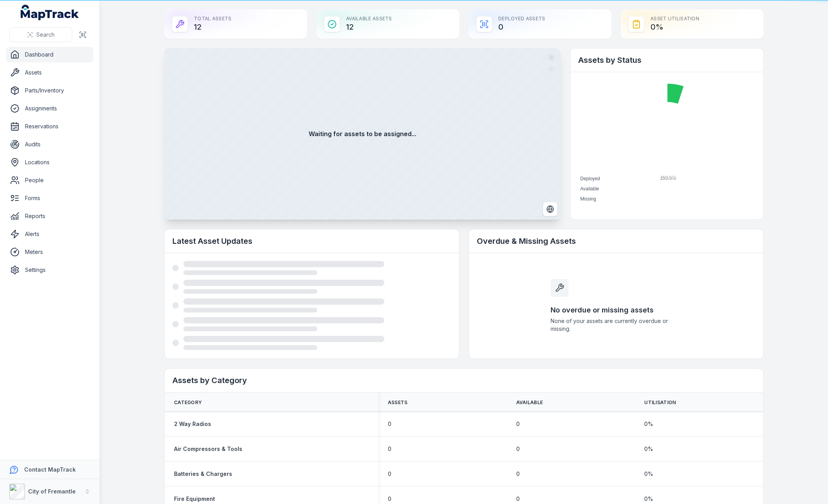 The height and width of the screenshot is (504, 828). I want to click on button: Search, so click(41, 35).